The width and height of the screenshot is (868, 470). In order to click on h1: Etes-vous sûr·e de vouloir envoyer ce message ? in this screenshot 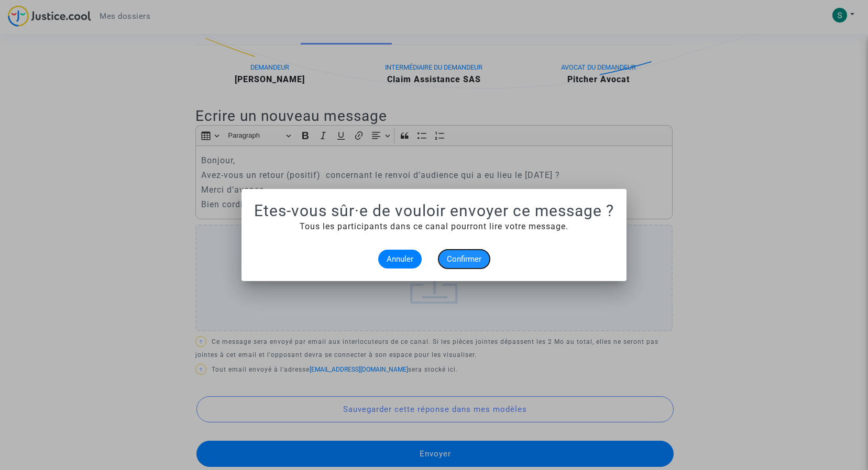, I will do `click(434, 211)`.